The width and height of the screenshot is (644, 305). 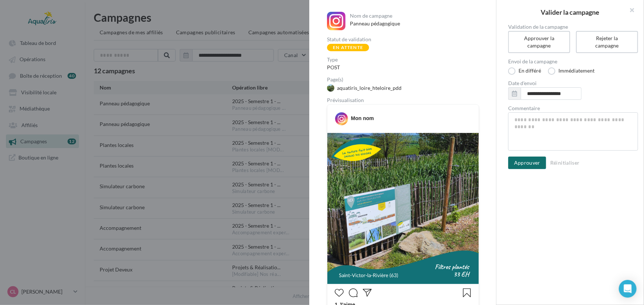 What do you see at coordinates (413, 24) in the screenshot?
I see `div: Panneau pédagogique` at bounding box center [413, 24].